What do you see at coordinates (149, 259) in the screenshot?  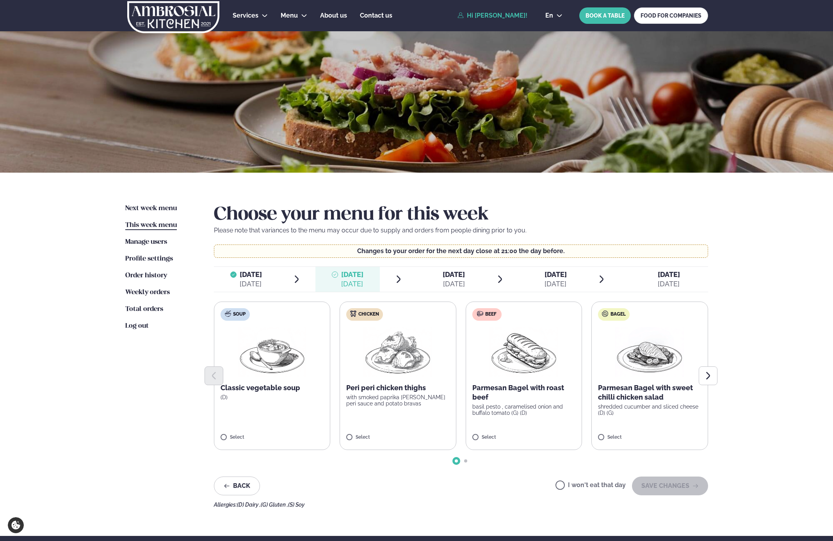 I see `a: Profile settings` at bounding box center [149, 259].